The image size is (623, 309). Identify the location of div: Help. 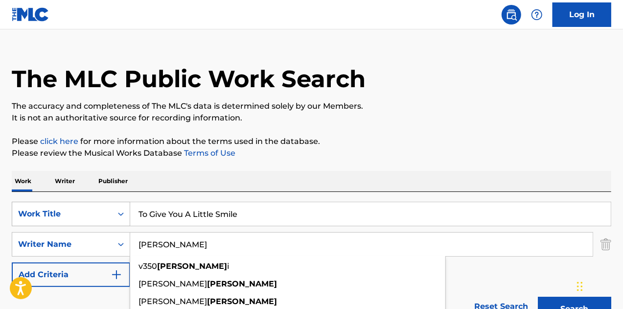
(537, 15).